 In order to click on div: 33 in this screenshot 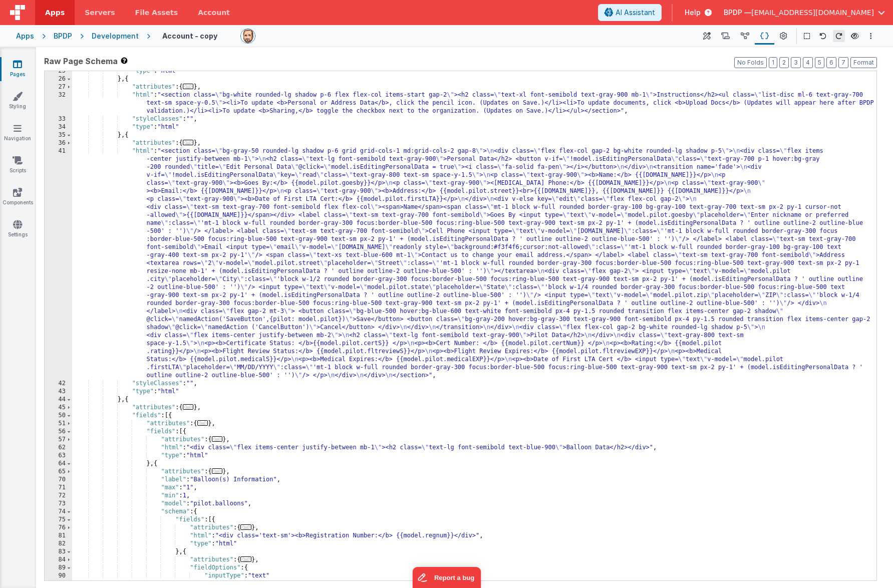, I will do `click(58, 119)`.